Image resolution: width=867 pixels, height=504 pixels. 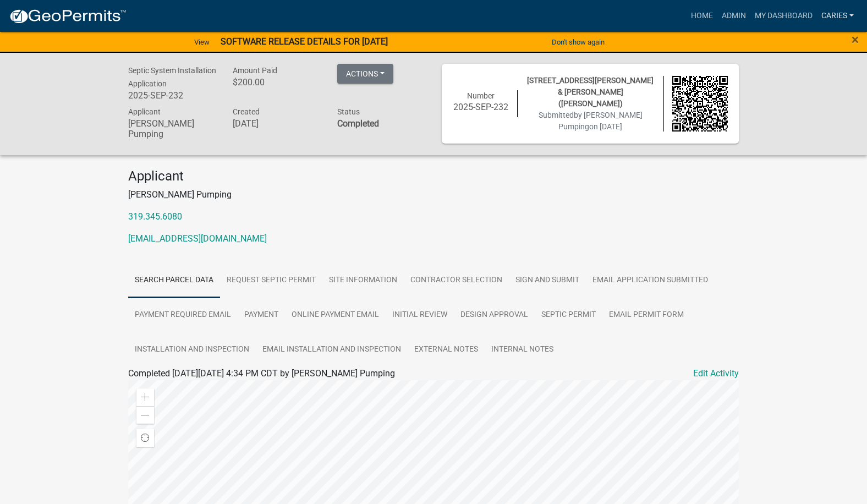 What do you see at coordinates (349, 111) in the screenshot?
I see `span: Status` at bounding box center [349, 111].